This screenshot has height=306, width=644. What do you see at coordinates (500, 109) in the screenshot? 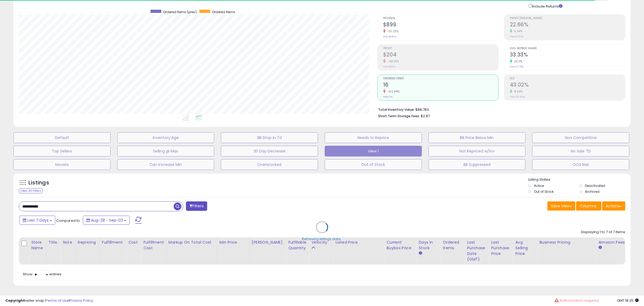
I see `li: $88,783` at bounding box center [500, 109].